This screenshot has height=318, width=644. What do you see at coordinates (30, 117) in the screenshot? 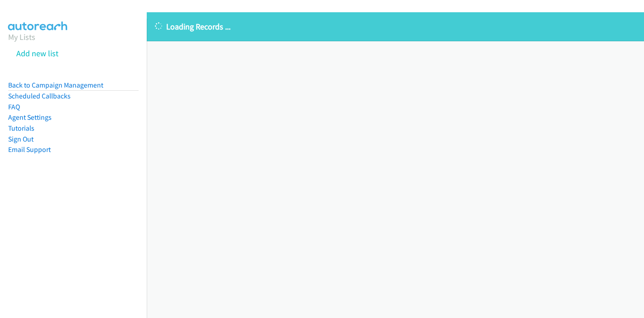
I see `a: Agent Settings` at bounding box center [30, 117].